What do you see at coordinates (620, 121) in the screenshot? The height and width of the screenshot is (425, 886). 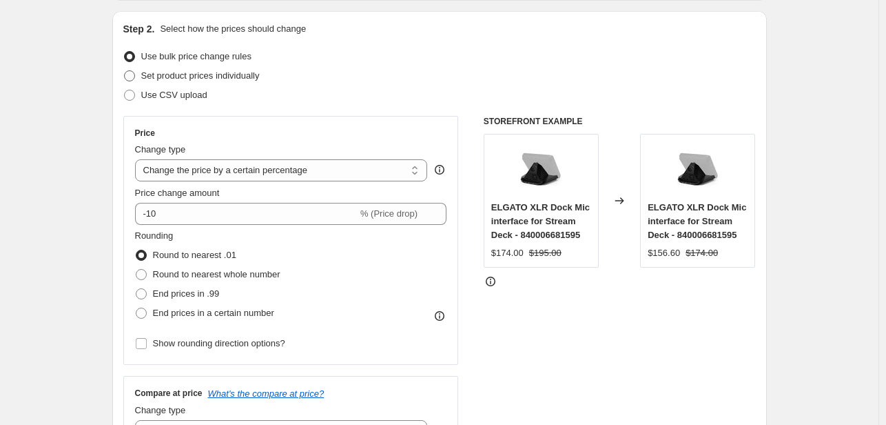 I see `h6: STOREFRONT EXAMPLE` at bounding box center [620, 121].